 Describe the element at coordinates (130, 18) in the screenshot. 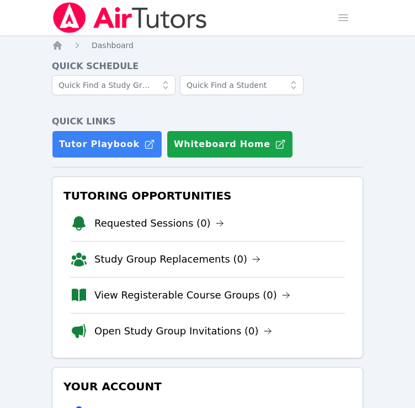

I see `img: Air Tutors` at that location.